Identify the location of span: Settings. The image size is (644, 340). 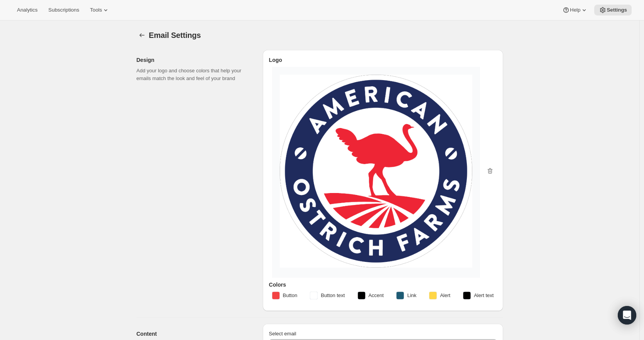
(617, 10).